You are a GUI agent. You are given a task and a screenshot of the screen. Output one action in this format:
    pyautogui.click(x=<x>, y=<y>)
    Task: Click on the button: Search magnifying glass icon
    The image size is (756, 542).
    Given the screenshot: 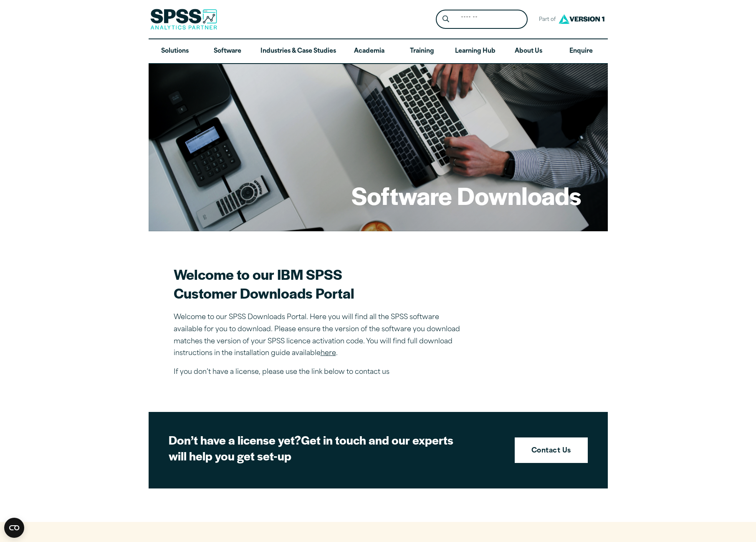 What is the action you would take?
    pyautogui.click(x=445, y=19)
    